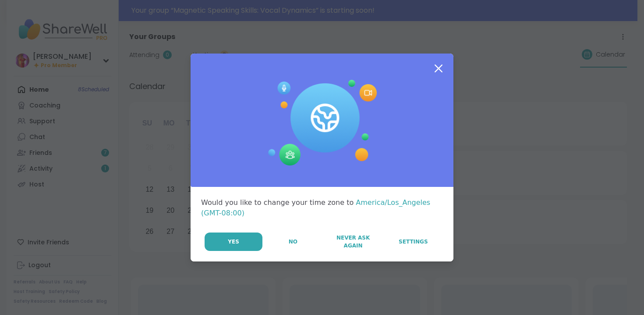 The width and height of the screenshot is (644, 315). Describe the element at coordinates (292, 242) in the screenshot. I see `button: No` at that location.